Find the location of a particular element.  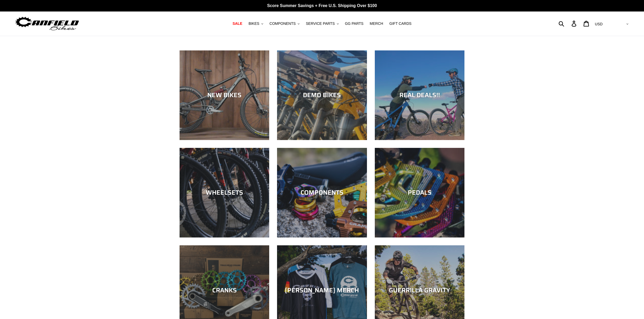

div: GUERRILLA GRAVITY is located at coordinates (419, 290).